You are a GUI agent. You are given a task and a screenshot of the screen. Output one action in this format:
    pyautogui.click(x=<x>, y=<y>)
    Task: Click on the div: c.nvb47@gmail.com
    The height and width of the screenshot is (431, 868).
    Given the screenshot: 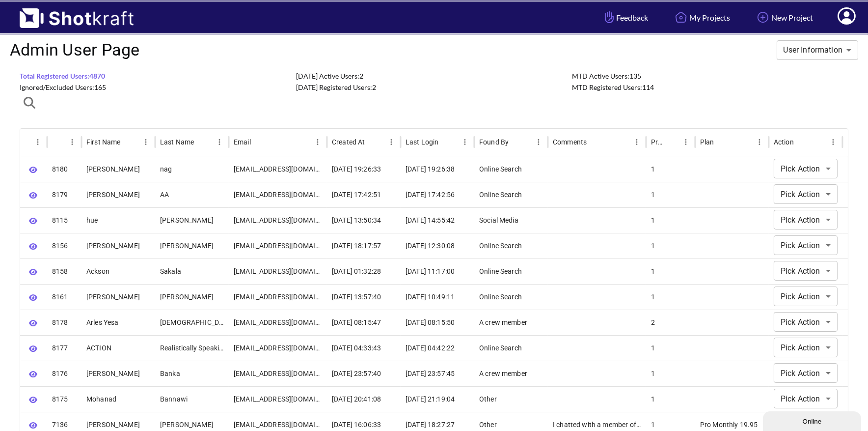 What is the action you would take?
    pyautogui.click(x=278, y=195)
    